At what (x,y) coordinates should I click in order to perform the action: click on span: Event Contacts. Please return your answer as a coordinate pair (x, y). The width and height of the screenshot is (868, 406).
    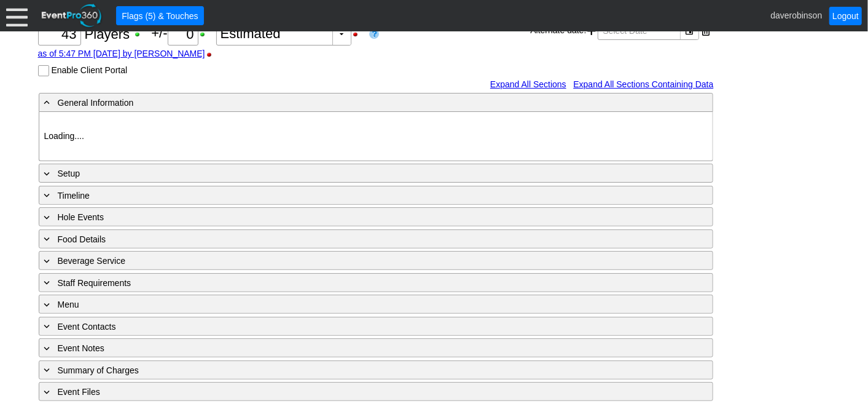
    Looking at the image, I should click on (87, 327).